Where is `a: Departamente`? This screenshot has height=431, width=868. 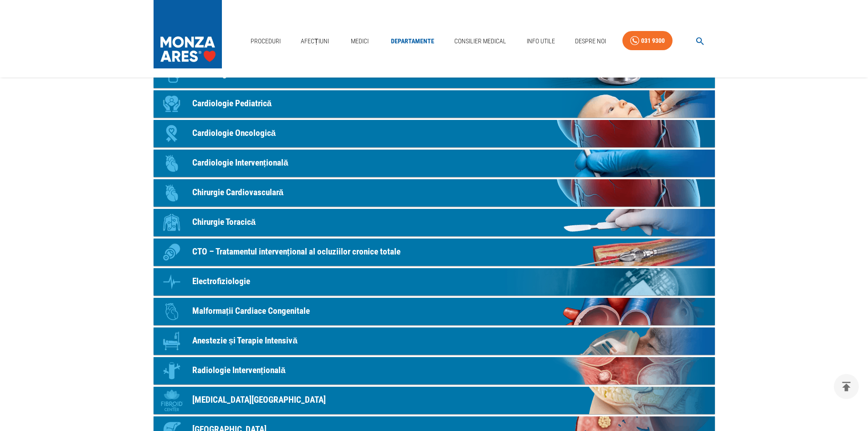 a: Departamente is located at coordinates (413, 41).